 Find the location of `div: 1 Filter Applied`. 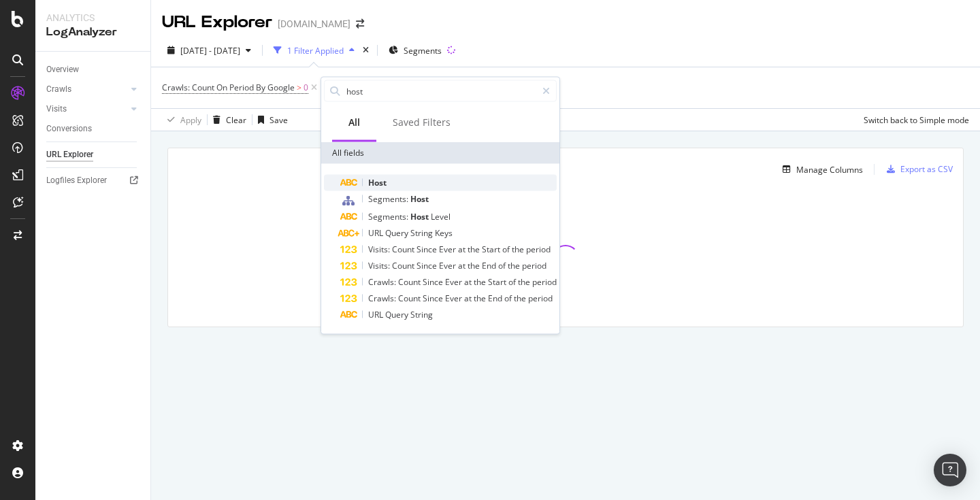

div: 1 Filter Applied is located at coordinates (315, 51).